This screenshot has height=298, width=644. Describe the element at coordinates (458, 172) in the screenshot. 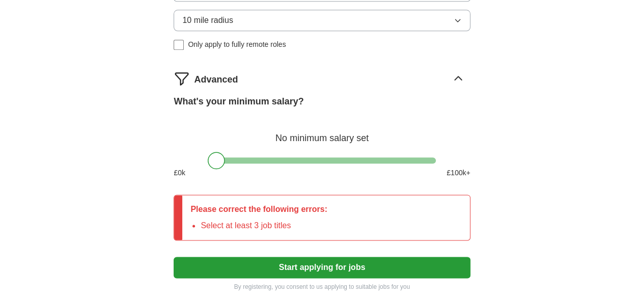

I see `span: £ 100 k+` at that location.